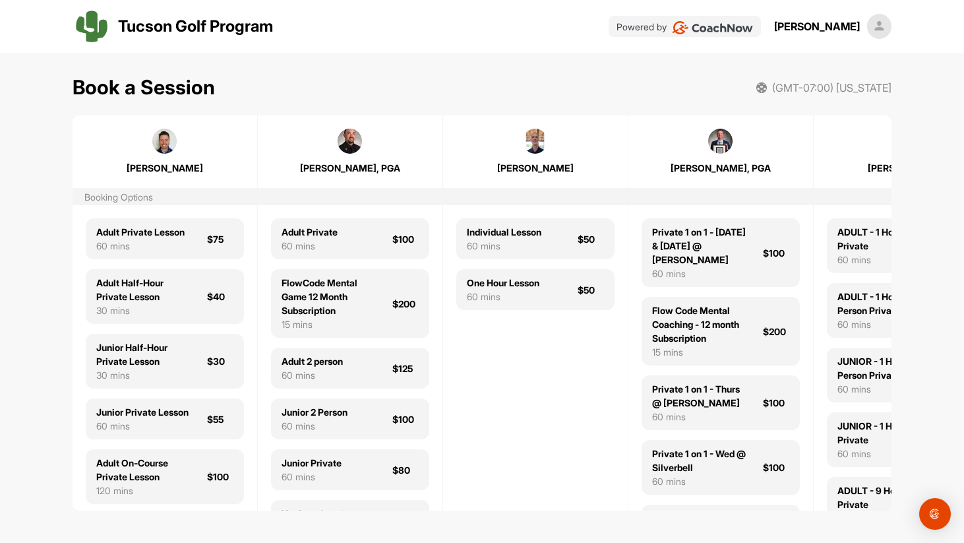 This screenshot has height=543, width=964. I want to click on div: $125, so click(406, 368).